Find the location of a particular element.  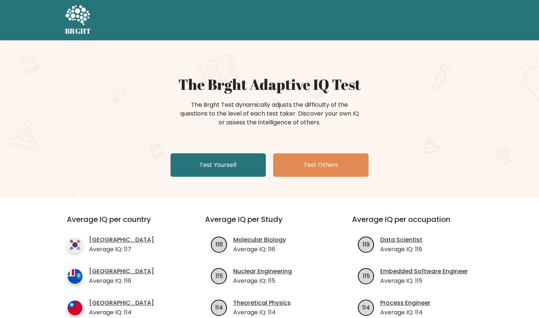

h5: BRGHT is located at coordinates (78, 31).